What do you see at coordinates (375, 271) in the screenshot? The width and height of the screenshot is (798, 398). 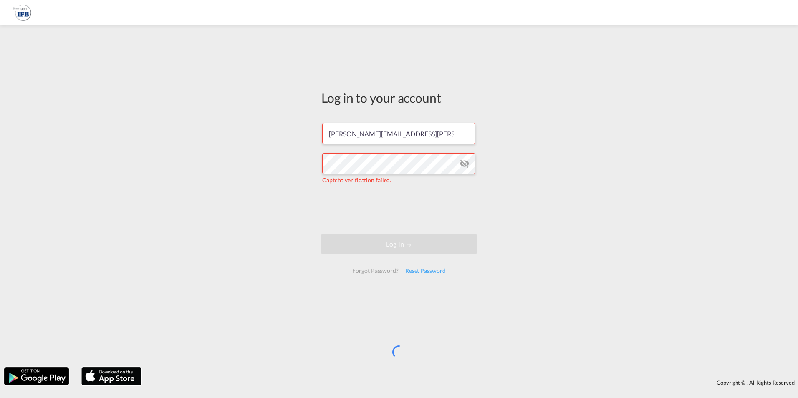 I see `div: Forgot Password?` at bounding box center [375, 271].